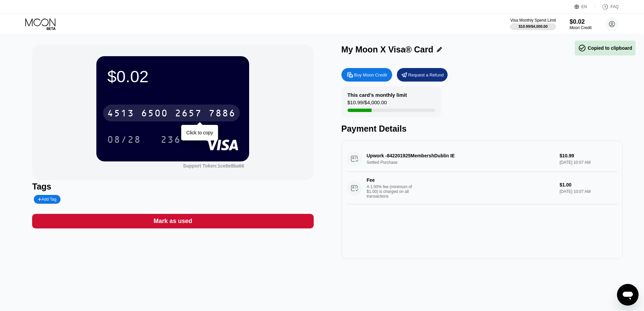 The width and height of the screenshot is (644, 311). Describe the element at coordinates (392, 192) in the screenshot. I see `div: A 1.00% fee (minimum of $1.00) is charged on all transactions` at that location.